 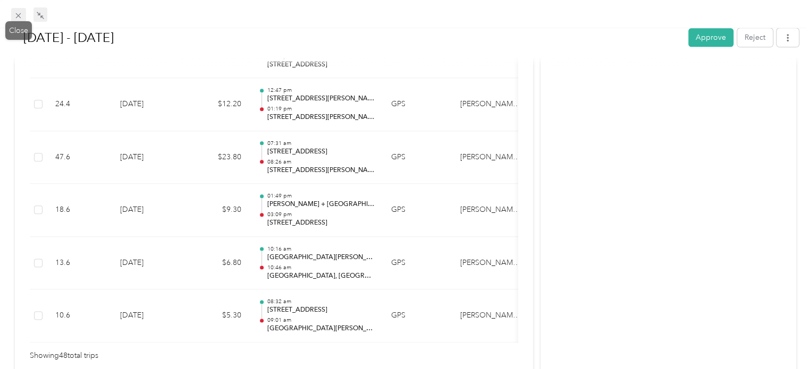 What do you see at coordinates (320, 302) in the screenshot?
I see `p: 08:32 am` at bounding box center [320, 302].